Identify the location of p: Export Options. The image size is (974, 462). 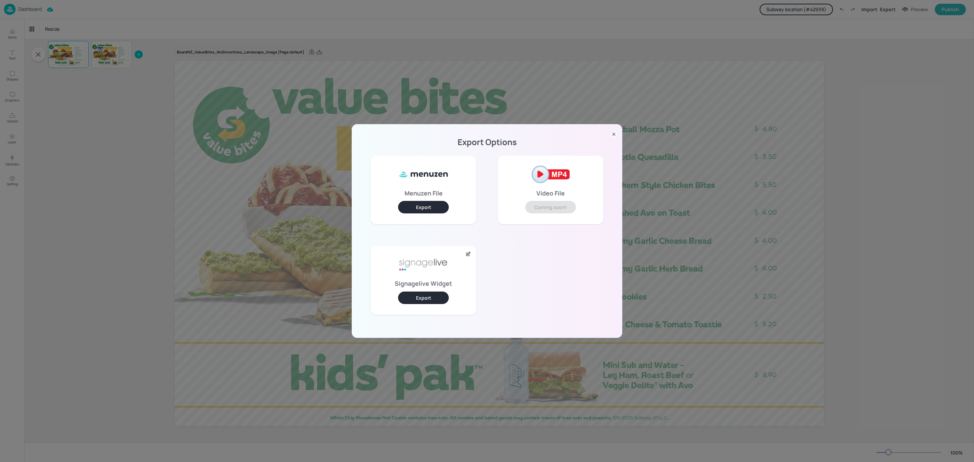
(487, 142).